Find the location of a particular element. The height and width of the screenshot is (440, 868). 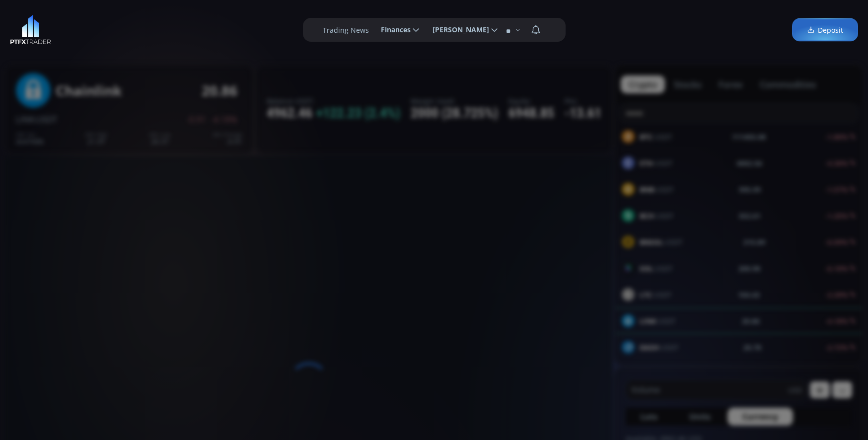

img: LOGO is located at coordinates (30, 30).